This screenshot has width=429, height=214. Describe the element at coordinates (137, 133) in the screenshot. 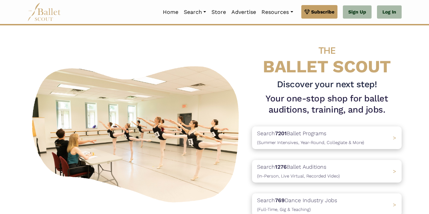

I see `img: A group of ballerinas talking to each other in a ballet studio` at that location.